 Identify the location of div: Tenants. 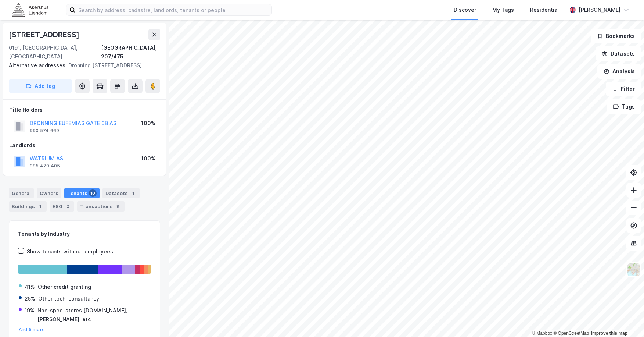
(82, 193).